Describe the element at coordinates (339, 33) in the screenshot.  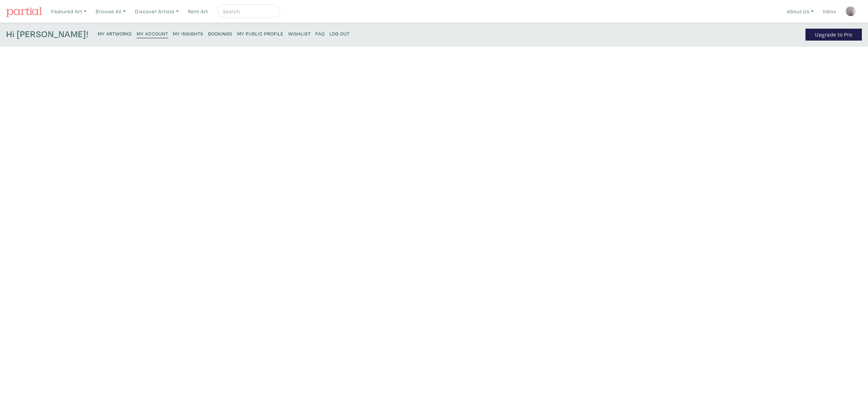
I see `small: Log Out` at that location.